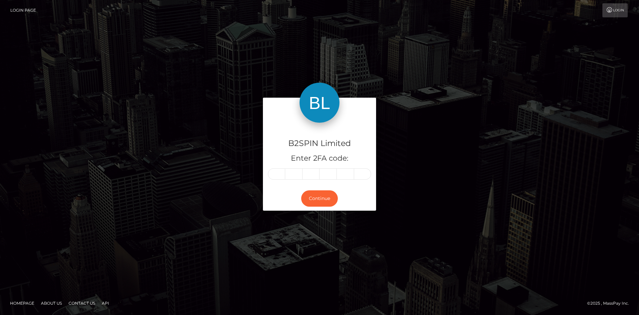 This screenshot has height=315, width=639. What do you see at coordinates (320, 143) in the screenshot?
I see `h4: B2SPIN Limited` at bounding box center [320, 143].